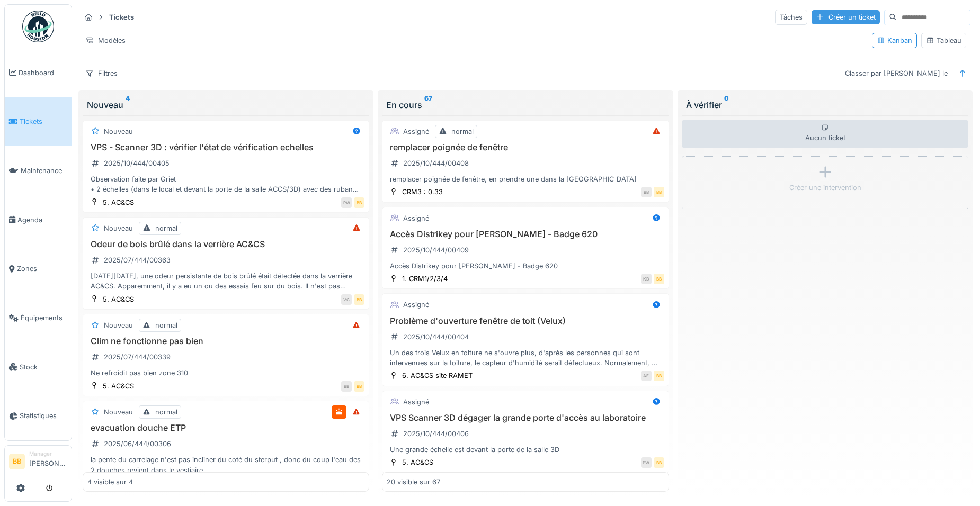  Describe the element at coordinates (524, 147) in the screenshot. I see `h3: remplacer poignée de fenêtre` at that location.